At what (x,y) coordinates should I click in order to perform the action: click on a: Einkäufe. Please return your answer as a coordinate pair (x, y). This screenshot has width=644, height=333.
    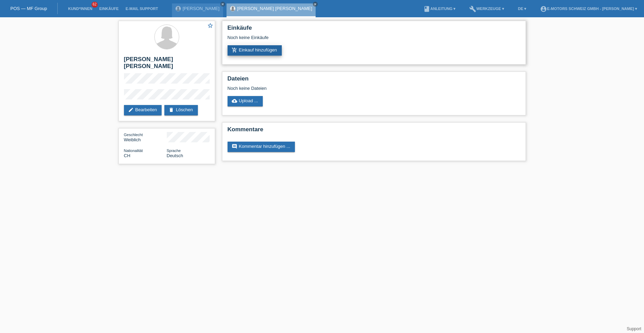
    Looking at the image, I should click on (109, 9).